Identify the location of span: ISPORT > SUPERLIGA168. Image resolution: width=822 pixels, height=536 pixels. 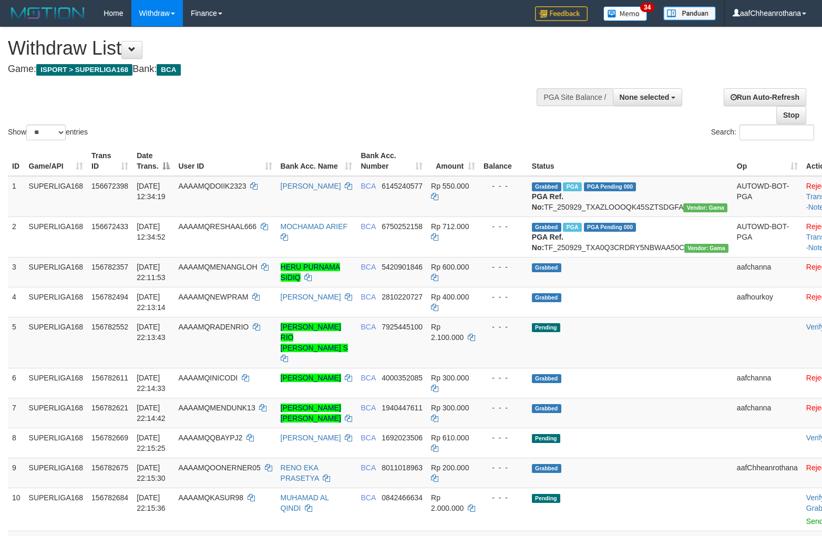
(84, 70).